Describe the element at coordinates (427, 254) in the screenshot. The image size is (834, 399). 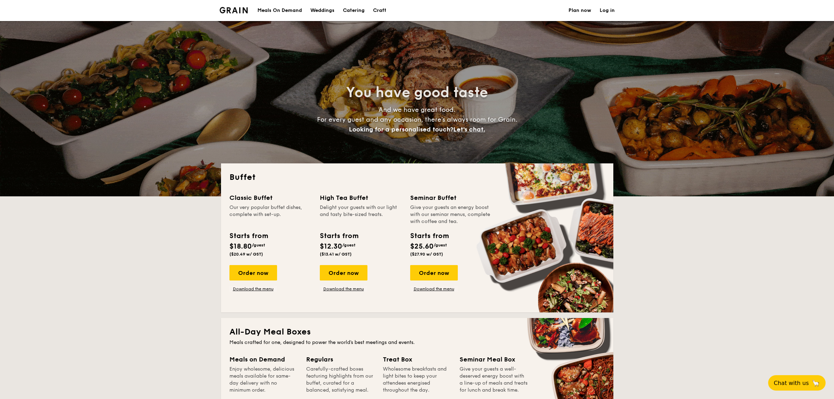
I see `span: ($27.90 w/ GST)` at that location.